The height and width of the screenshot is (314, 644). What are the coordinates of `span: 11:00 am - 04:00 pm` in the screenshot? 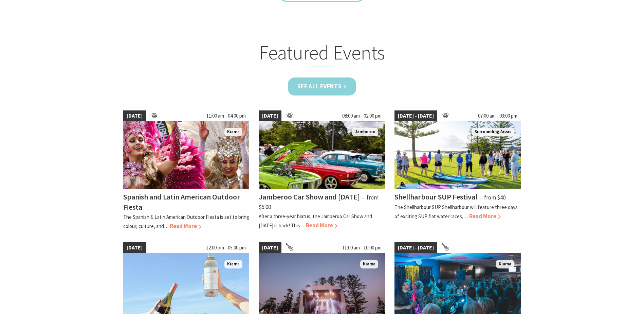 It's located at (226, 115).